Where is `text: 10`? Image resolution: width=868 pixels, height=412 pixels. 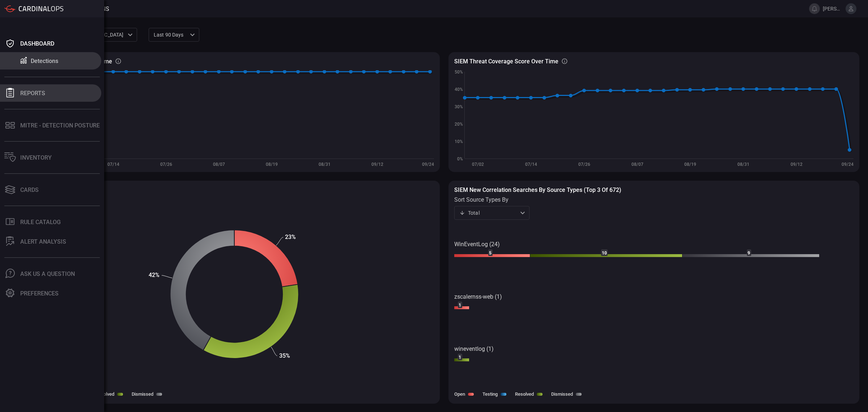 text: 10 is located at coordinates (605, 253).